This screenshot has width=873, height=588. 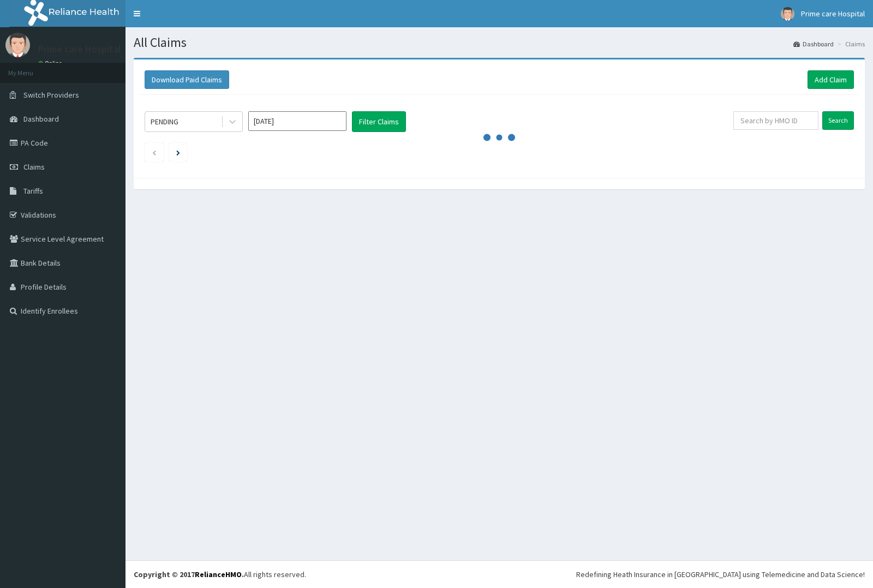 I want to click on input: Search, so click(x=838, y=121).